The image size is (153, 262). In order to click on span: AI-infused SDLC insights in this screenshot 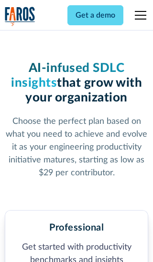, I will do `click(67, 75)`.